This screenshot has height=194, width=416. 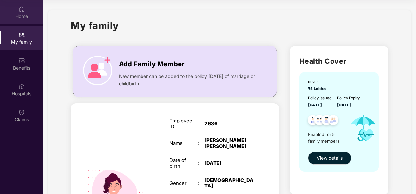 What do you see at coordinates (326, 138) in the screenshot?
I see `span: Enabled for 5 family members` at bounding box center [326, 138].